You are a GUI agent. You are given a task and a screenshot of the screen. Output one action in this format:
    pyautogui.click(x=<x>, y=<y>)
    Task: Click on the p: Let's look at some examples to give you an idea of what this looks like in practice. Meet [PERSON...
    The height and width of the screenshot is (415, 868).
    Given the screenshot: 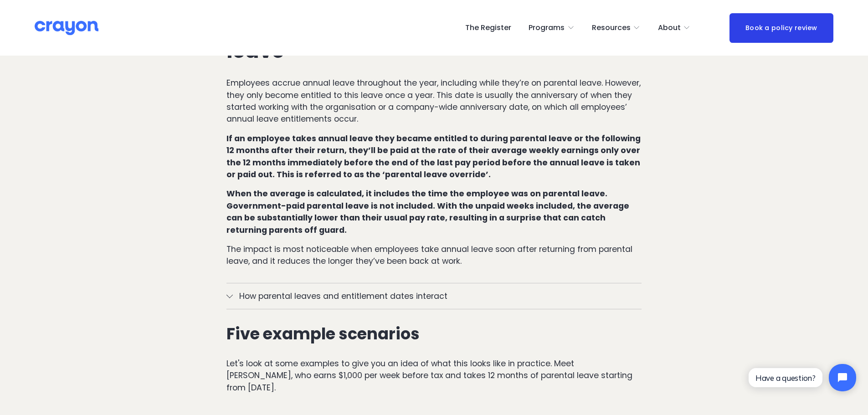 What is the action you would take?
    pyautogui.click(x=434, y=375)
    